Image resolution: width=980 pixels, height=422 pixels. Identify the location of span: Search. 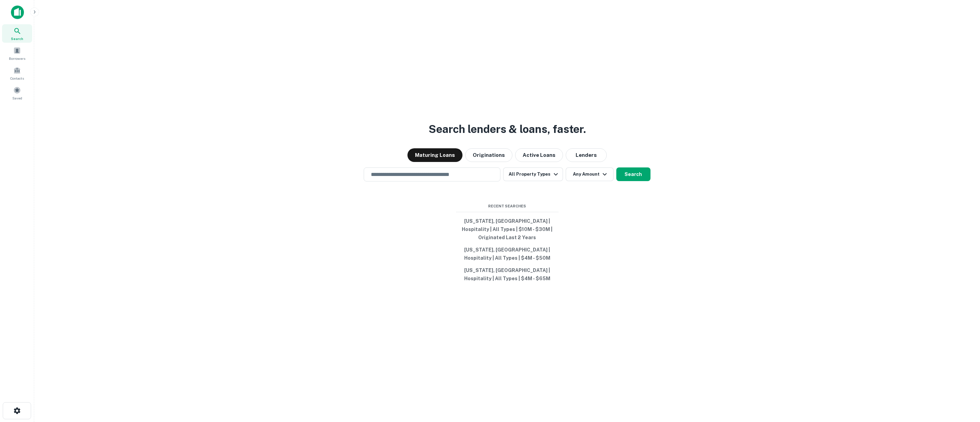
(17, 39).